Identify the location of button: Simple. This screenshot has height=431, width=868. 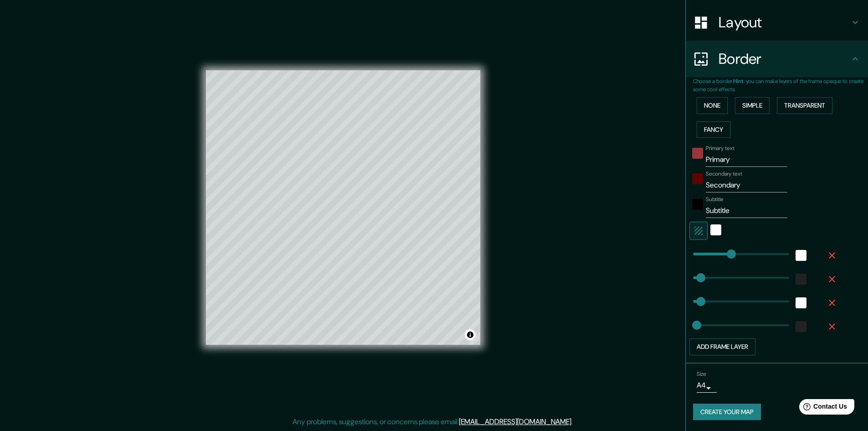
(753, 105).